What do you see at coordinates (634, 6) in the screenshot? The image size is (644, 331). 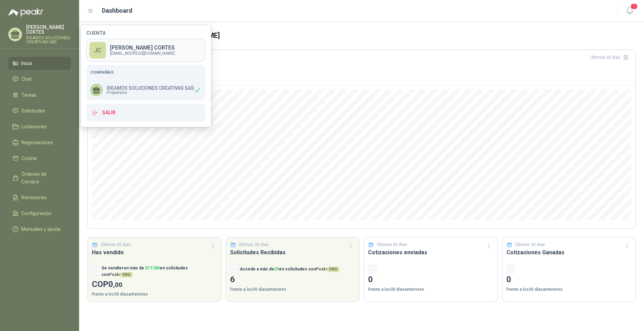 I see `span: 1` at bounding box center [634, 6].